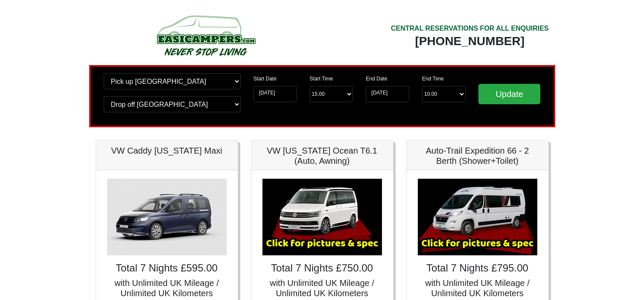 This screenshot has width=644, height=300. I want to click on img: campers-checkout-logo.png, so click(206, 35).